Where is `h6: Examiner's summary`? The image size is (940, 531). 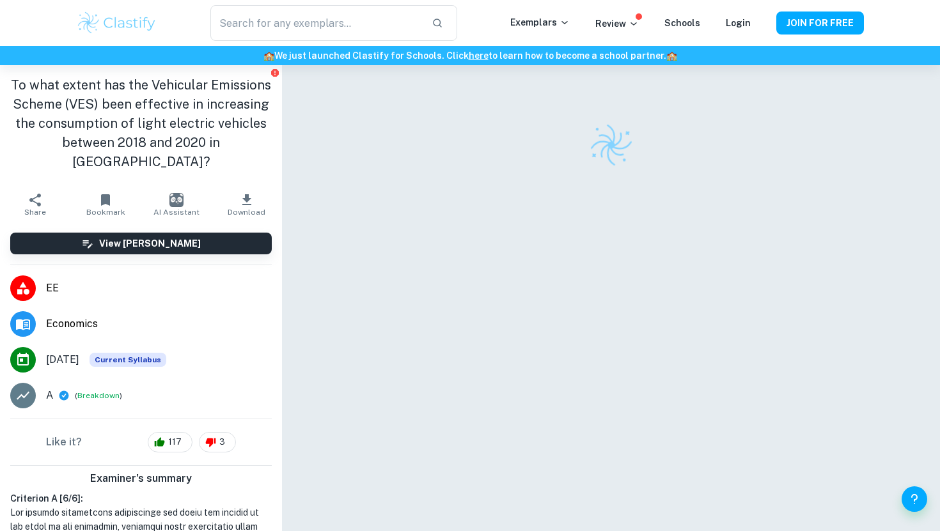
h6: Examiner's summary is located at coordinates (141, 479).